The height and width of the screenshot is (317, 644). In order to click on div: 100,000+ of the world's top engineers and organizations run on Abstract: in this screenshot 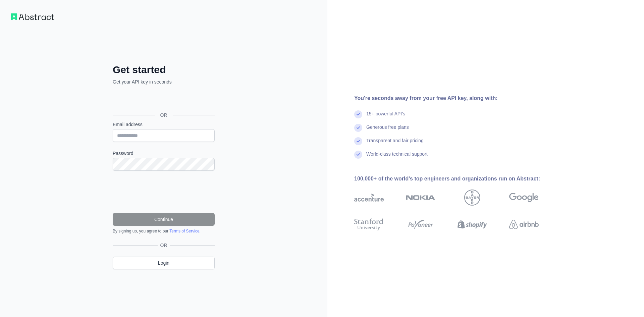, I will do `click(457, 179)`.